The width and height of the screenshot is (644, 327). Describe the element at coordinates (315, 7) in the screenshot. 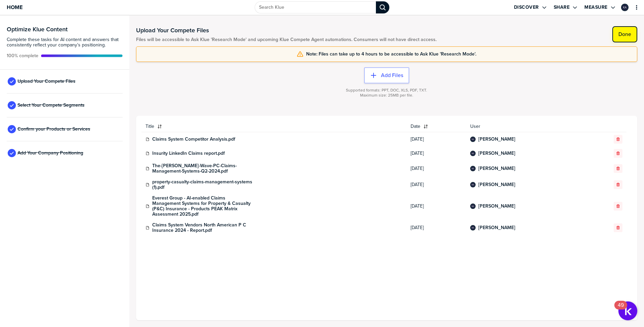

I see `input: Search Klue` at that location.